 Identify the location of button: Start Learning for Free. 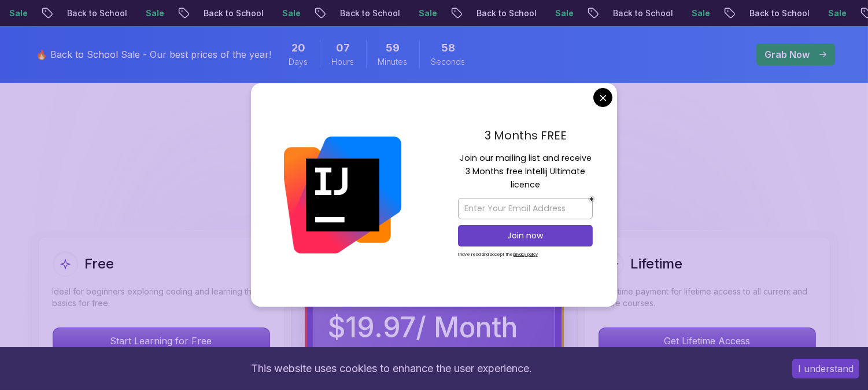
(162, 341).